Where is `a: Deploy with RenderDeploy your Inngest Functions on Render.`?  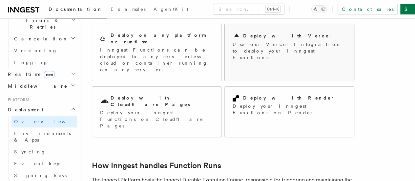 a: Deploy with RenderDeploy your Inngest Functions on Render. is located at coordinates (289, 111).